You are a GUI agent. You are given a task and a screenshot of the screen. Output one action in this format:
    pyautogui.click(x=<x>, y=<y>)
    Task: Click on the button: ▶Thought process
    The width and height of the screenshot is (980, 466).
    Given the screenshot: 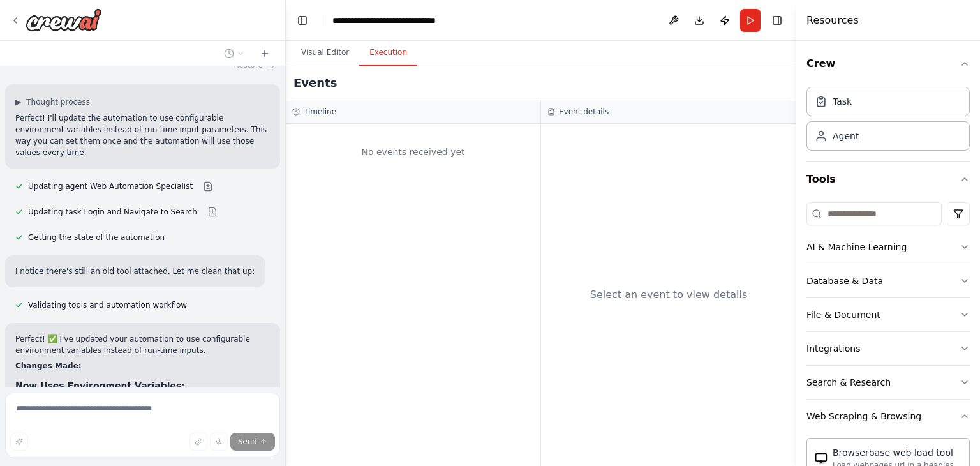 What is the action you would take?
    pyautogui.click(x=52, y=102)
    